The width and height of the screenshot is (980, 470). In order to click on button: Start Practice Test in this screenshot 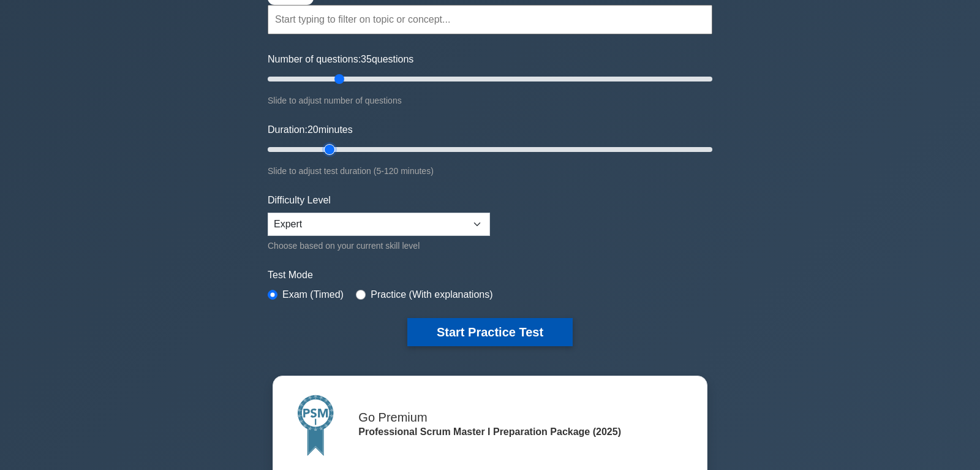, I will do `click(490, 332)`.